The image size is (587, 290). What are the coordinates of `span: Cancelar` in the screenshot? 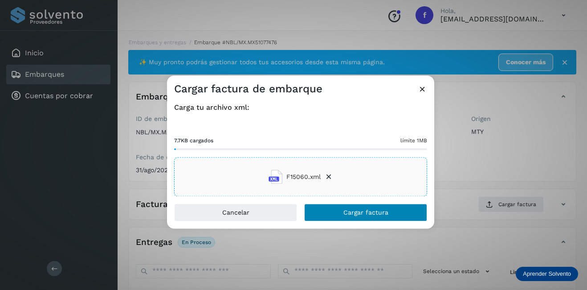 It's located at (236, 213).